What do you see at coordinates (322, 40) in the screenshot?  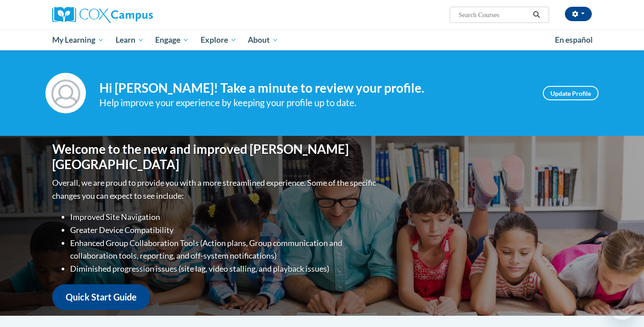 I see `div: Main menu` at bounding box center [322, 40].